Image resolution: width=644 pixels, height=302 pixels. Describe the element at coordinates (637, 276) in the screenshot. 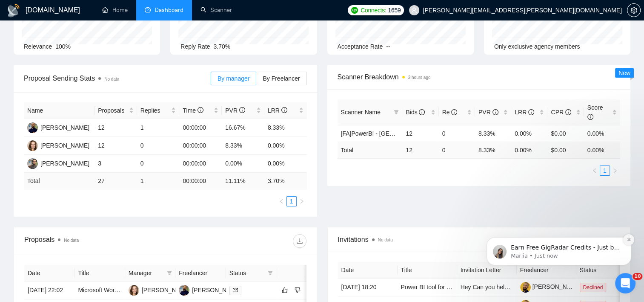

I see `span: 10` at that location.